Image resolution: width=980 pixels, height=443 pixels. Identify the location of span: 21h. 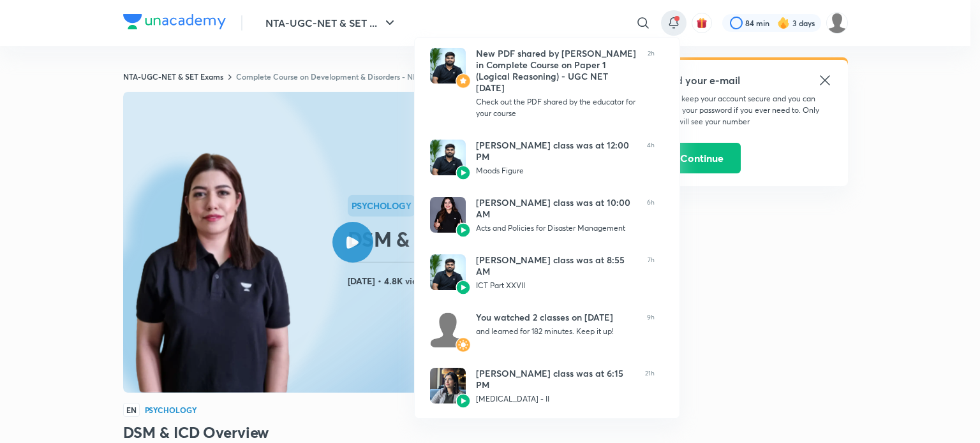
(649, 386).